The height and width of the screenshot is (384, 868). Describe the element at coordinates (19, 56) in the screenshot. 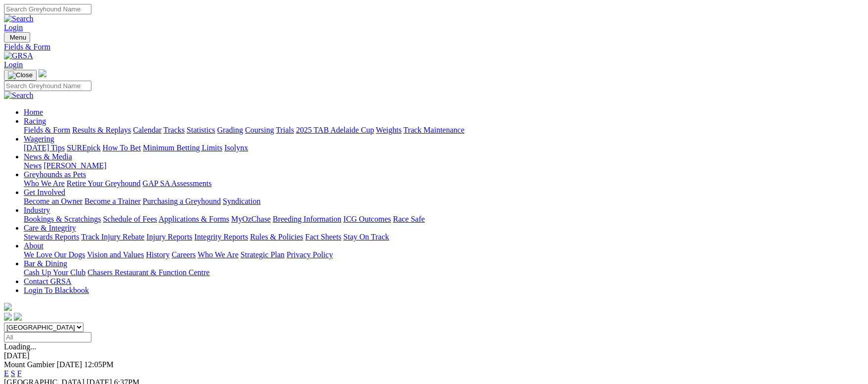

I see `img: GRSA` at that location.